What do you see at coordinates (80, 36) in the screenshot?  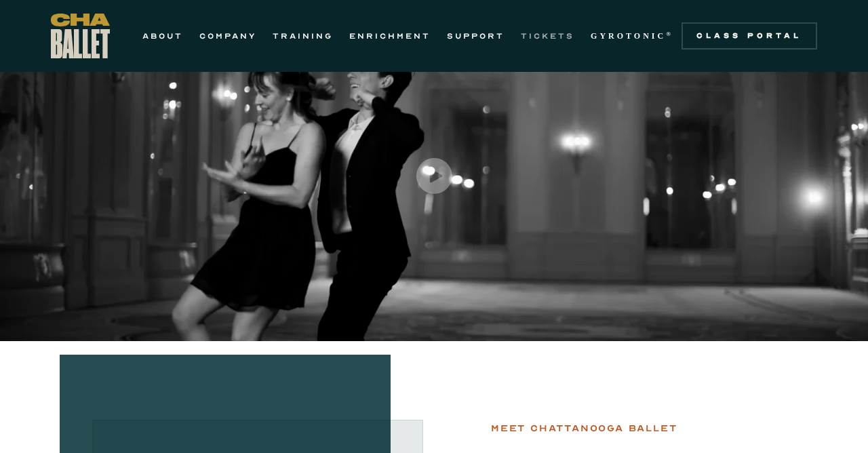 I see `a: home` at bounding box center [80, 36].